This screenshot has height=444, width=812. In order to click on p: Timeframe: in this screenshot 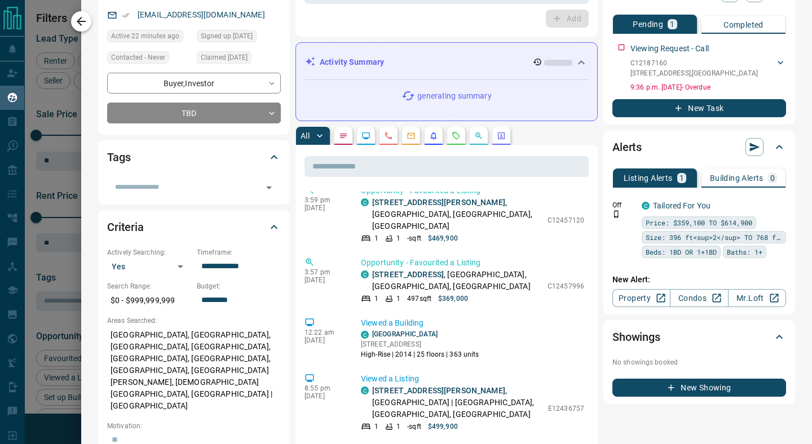, I will do `click(239, 253)`.